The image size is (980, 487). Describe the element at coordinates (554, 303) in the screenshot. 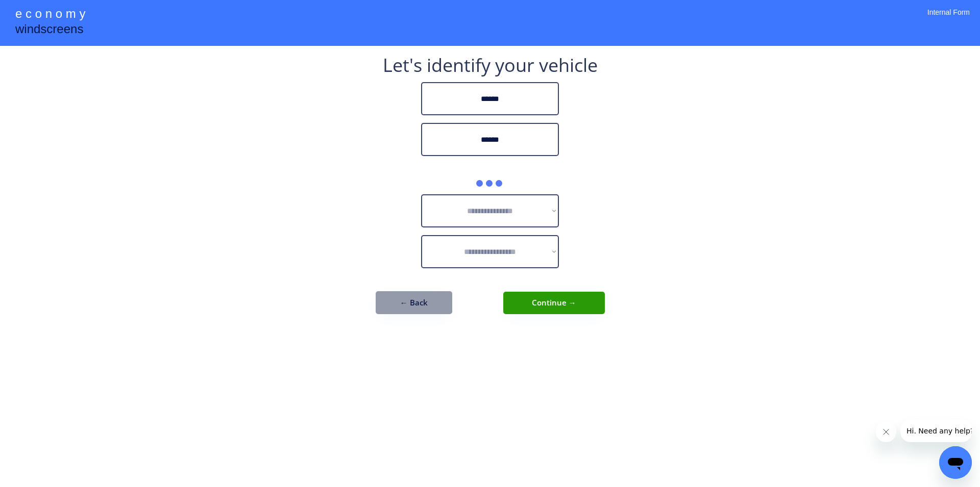

I see `button: Continue →` at that location.